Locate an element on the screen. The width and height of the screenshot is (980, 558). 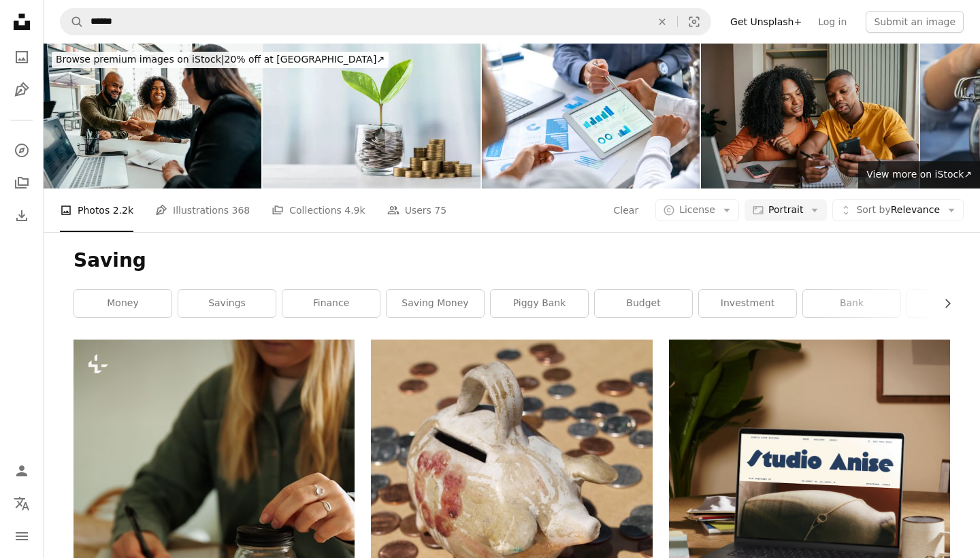
span: License is located at coordinates (697, 210).